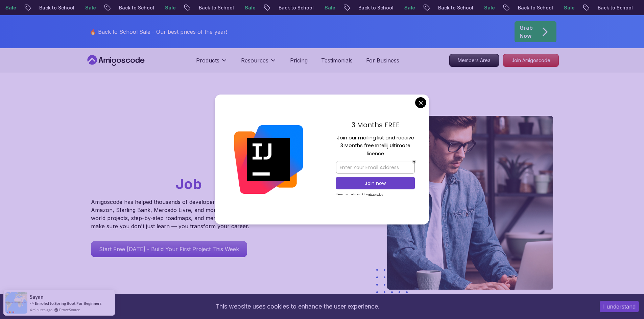 This screenshot has width=644, height=319. I want to click on a: Testimonials, so click(337, 60).